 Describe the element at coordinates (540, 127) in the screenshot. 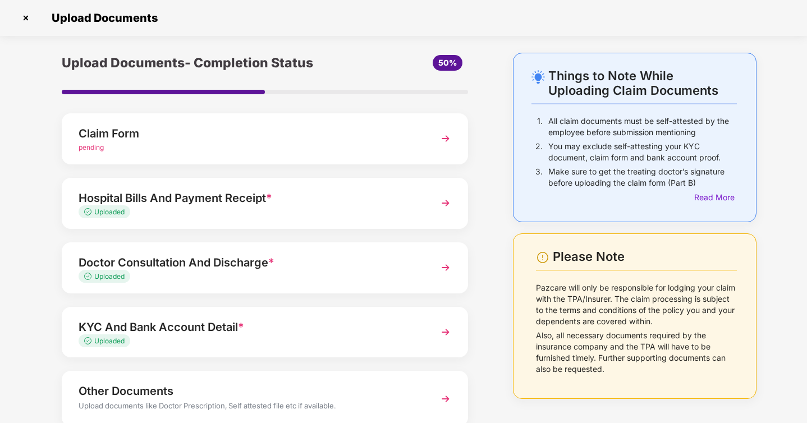

I see `p: 1.` at that location.